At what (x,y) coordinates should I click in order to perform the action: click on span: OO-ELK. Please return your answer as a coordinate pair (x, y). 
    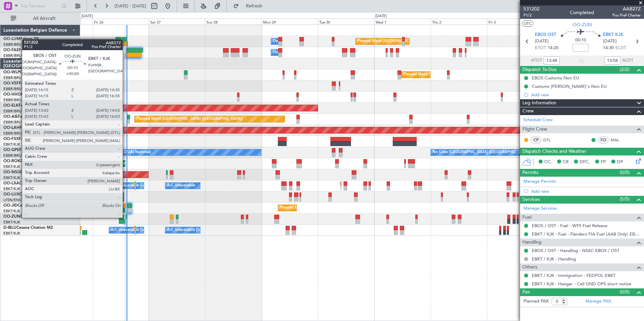
    Looking at the image, I should click on (11, 106).